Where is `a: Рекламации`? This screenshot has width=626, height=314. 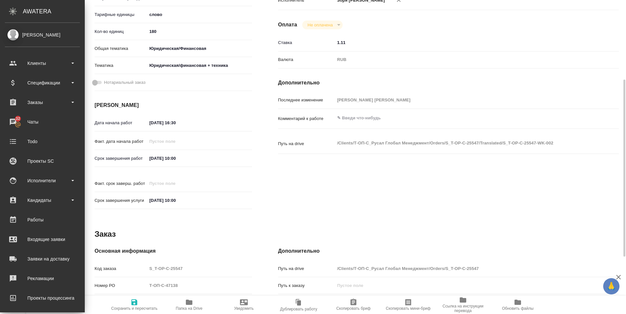
a: Рекламации is located at coordinates (42, 278).